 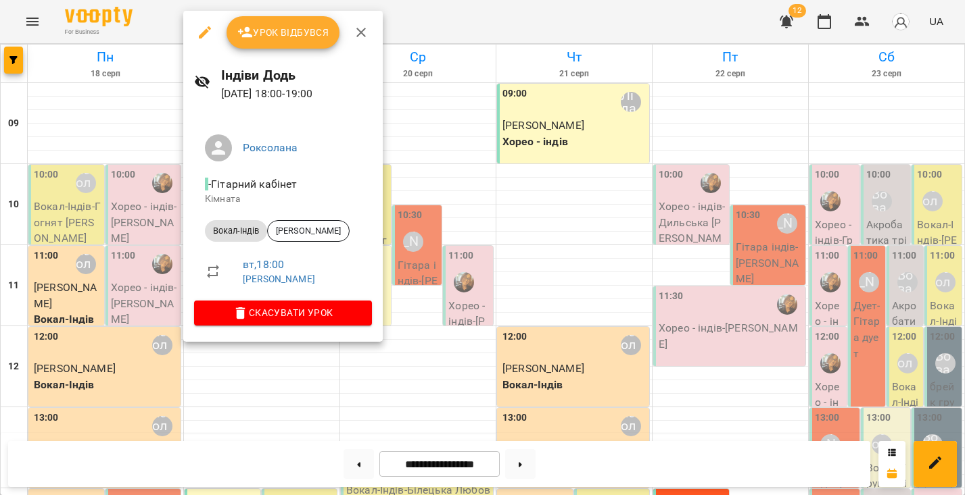 I want to click on h6: Індіви Додь, so click(x=296, y=75).